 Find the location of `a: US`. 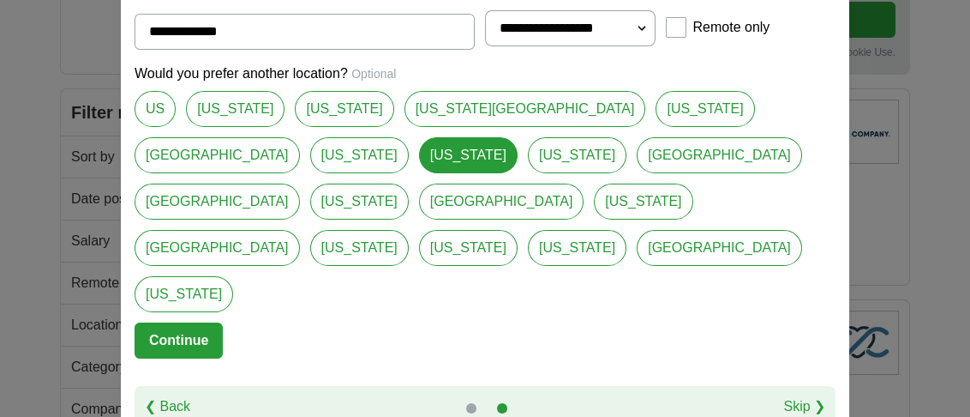

a: US is located at coordinates (155, 109).